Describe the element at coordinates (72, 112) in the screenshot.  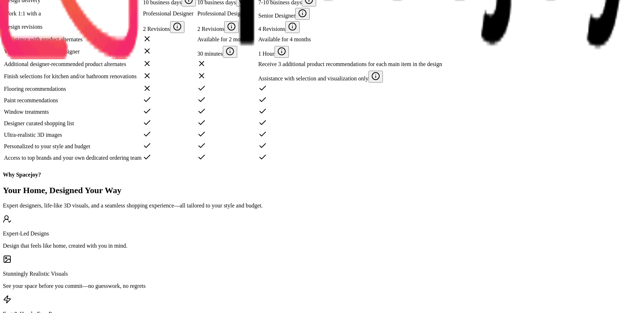
I see `td: Window treatments` at that location.